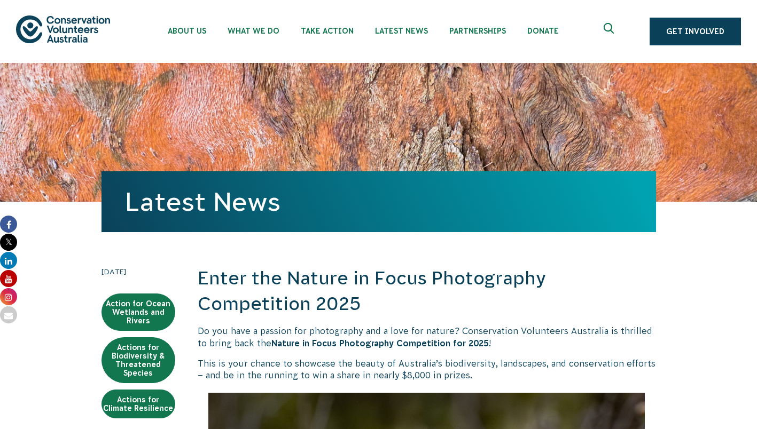 This screenshot has height=429, width=757. What do you see at coordinates (695, 31) in the screenshot?
I see `a: Get Involved` at bounding box center [695, 31].